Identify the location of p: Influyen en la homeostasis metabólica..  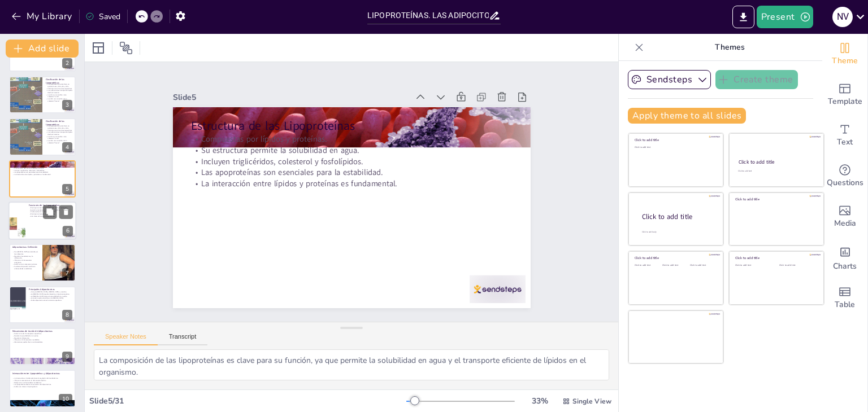
(43, 341).